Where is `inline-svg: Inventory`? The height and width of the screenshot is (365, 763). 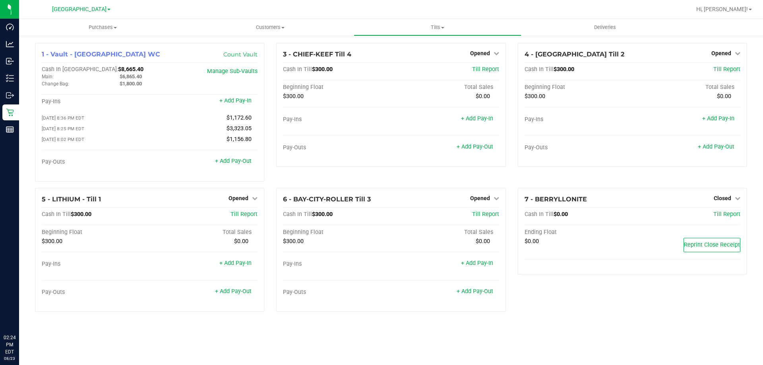
inline-svg: Inventory is located at coordinates (10, 78).